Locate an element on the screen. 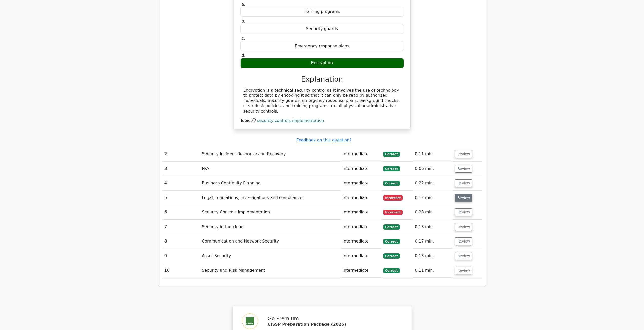 This screenshot has height=330, width=644. span: c. is located at coordinates (244, 38).